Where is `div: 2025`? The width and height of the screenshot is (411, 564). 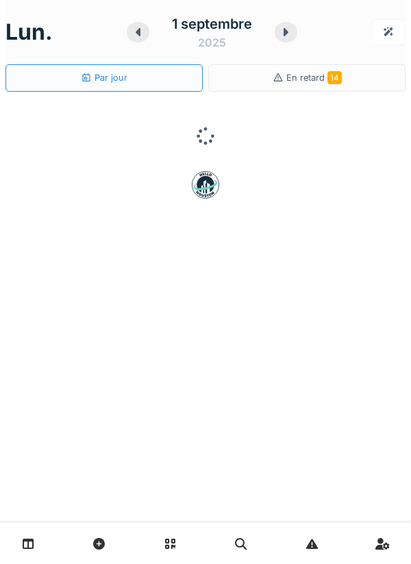
div: 2025 is located at coordinates (212, 42).